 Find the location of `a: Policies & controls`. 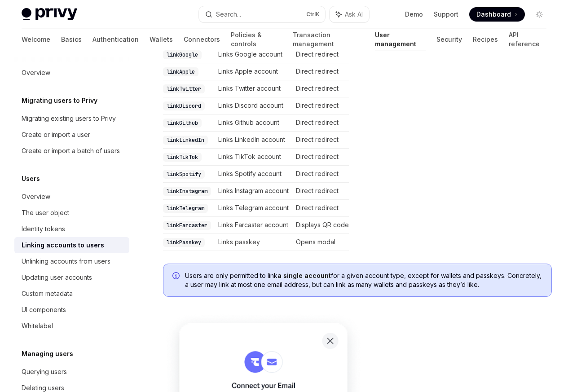

a: Policies & controls is located at coordinates (256, 39).